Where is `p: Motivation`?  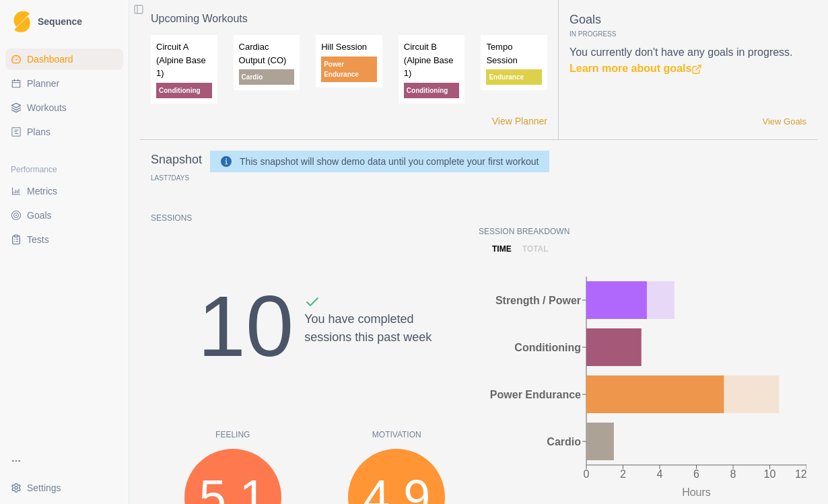 p: Motivation is located at coordinates (397, 435).